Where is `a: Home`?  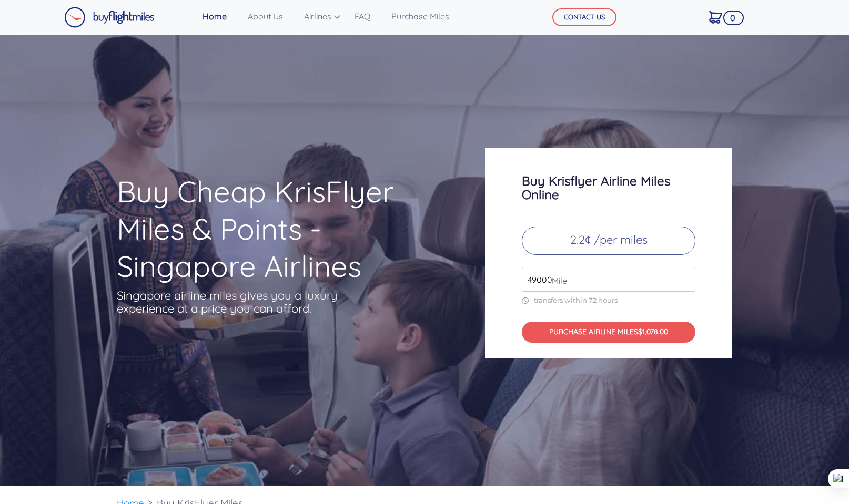
a: Home is located at coordinates (215, 16).